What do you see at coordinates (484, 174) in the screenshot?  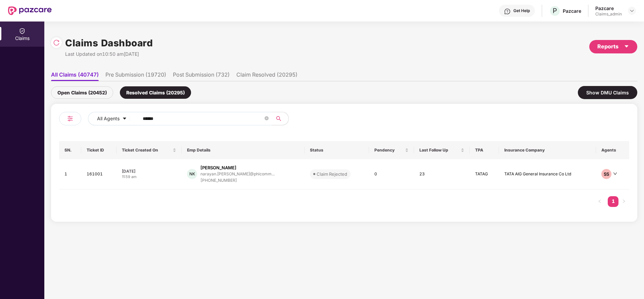 I see `td: TATAG` at bounding box center [484, 174].